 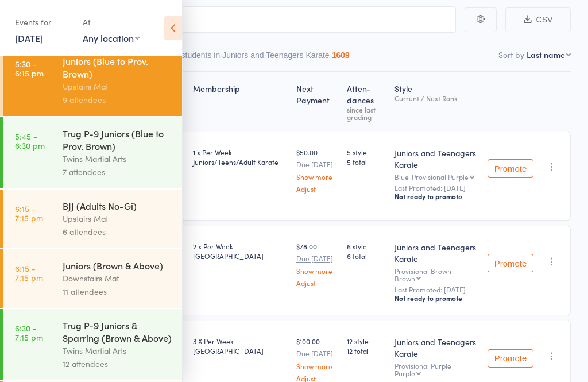 I want to click on span: 6 total, so click(x=366, y=256).